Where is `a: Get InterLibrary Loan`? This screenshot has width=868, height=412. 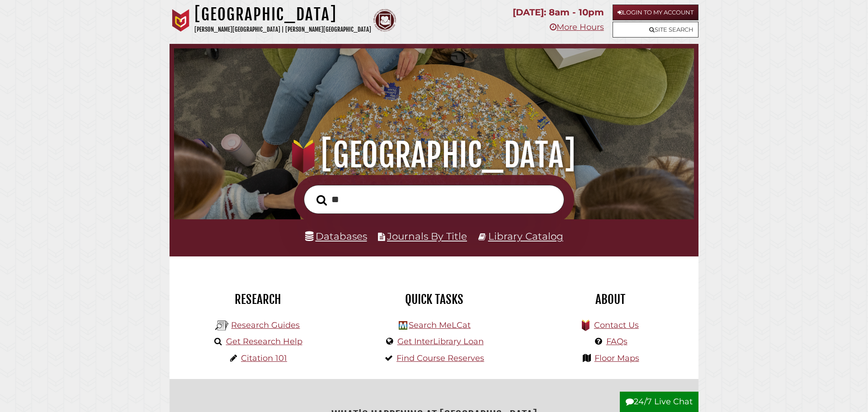
a: Get InterLibrary Loan is located at coordinates (440, 341).